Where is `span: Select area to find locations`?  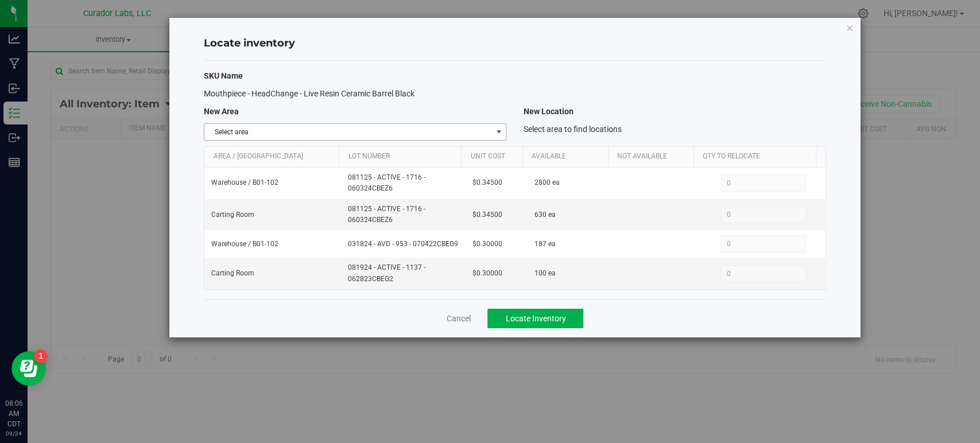 span: Select area to find locations is located at coordinates (572, 129).